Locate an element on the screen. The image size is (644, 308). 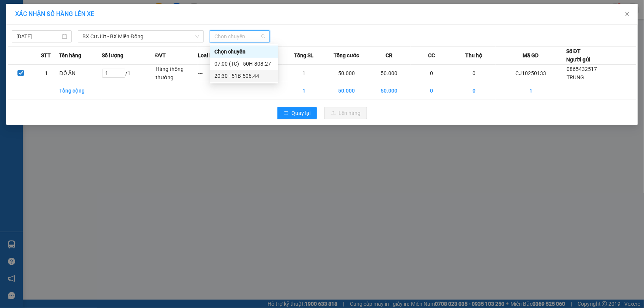
span: Số lượng is located at coordinates (112, 55).